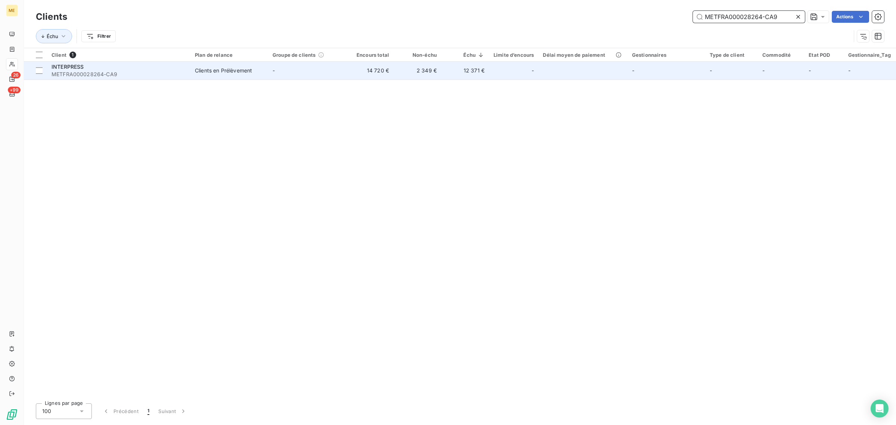 This screenshot has height=425, width=896. Describe the element at coordinates (513, 55) in the screenshot. I see `div: Limite d’encours` at that location.